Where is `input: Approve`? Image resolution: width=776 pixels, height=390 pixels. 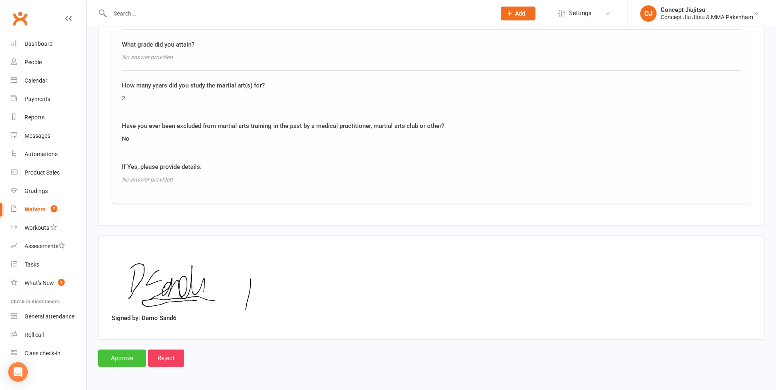
input: Approve is located at coordinates (122, 359).